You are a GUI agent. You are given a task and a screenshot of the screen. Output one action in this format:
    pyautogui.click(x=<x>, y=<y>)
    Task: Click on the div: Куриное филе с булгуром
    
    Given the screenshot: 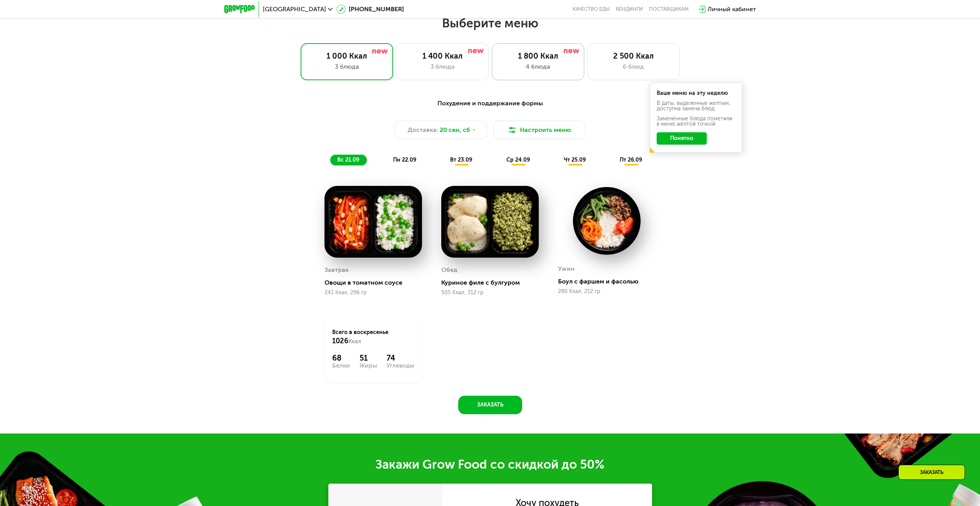 What is the action you would take?
    pyautogui.click(x=493, y=283)
    